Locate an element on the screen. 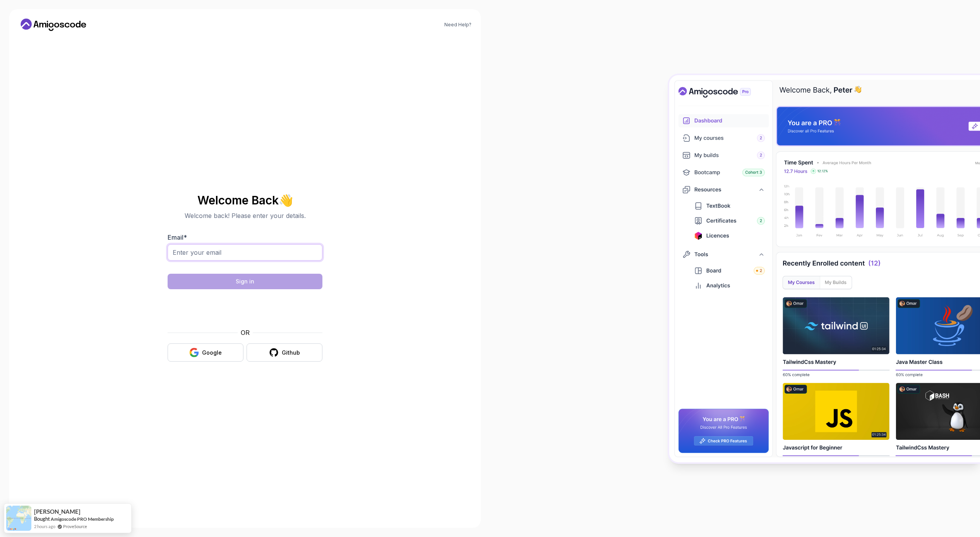 The height and width of the screenshot is (537, 980). span: Bought is located at coordinates (42, 519).